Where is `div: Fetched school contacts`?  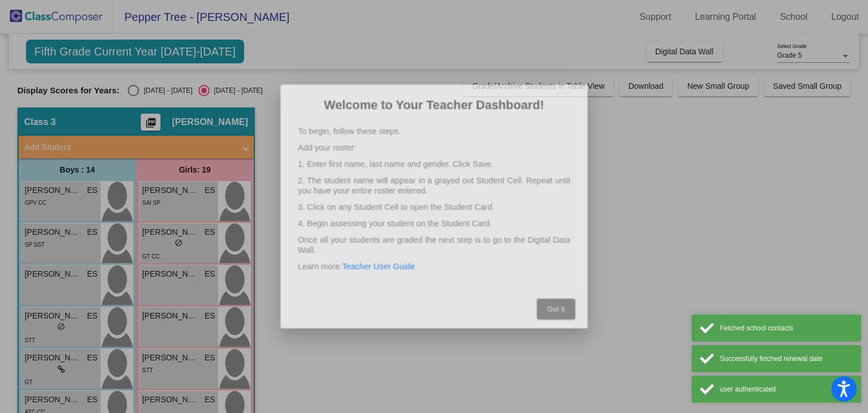
div: Fetched school contacts is located at coordinates (786, 328).